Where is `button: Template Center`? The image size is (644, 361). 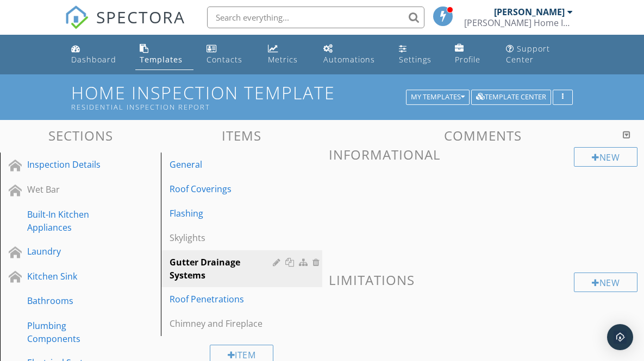
button: Template Center is located at coordinates (510, 97).